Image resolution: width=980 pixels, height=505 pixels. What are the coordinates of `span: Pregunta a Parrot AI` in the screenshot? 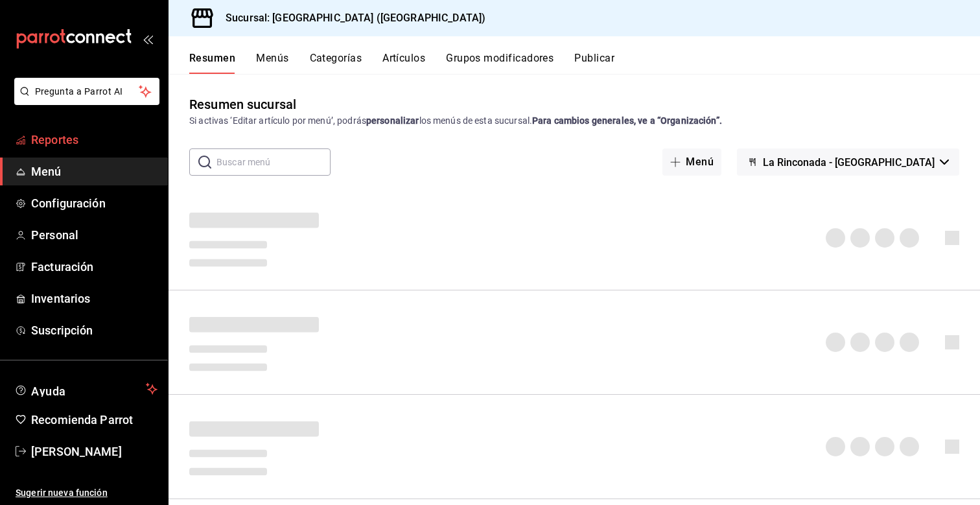 It's located at (87, 92).